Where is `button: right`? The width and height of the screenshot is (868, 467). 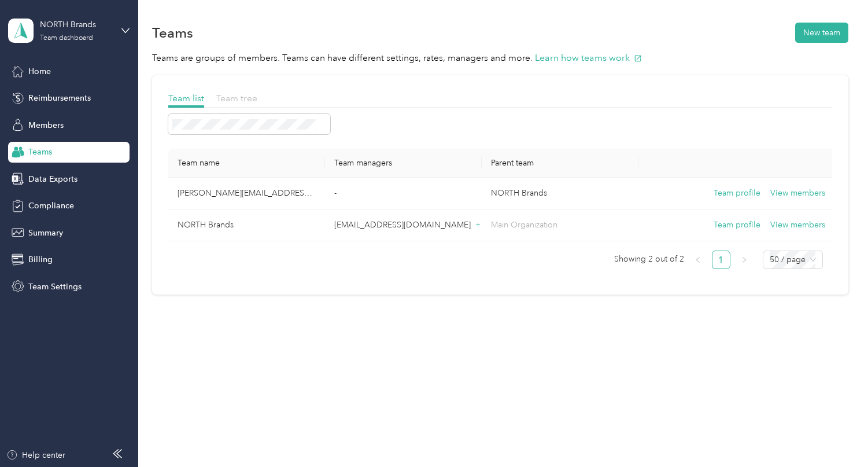 button: right is located at coordinates (744, 260).